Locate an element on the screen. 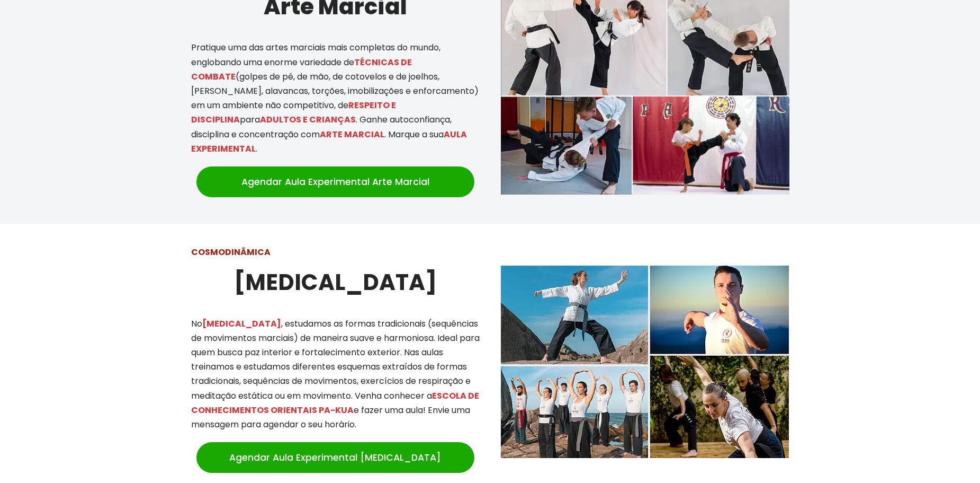 The height and width of the screenshot is (483, 980). strong: COSMODINÃMICA is located at coordinates (231, 251).